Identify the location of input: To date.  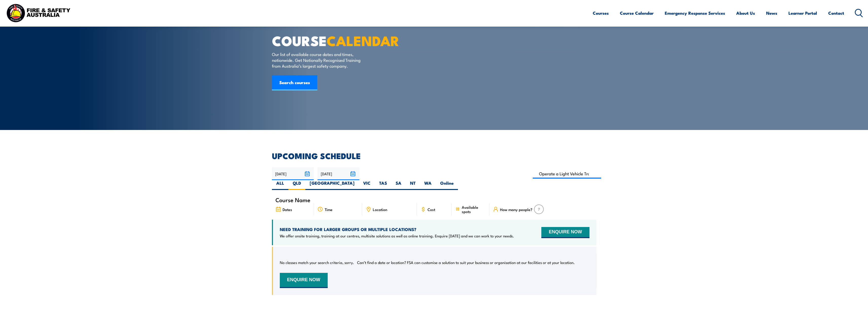
(338, 174).